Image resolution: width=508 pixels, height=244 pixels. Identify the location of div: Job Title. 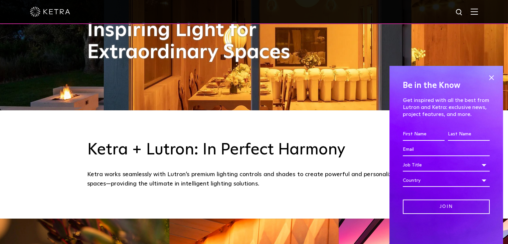
(446, 165).